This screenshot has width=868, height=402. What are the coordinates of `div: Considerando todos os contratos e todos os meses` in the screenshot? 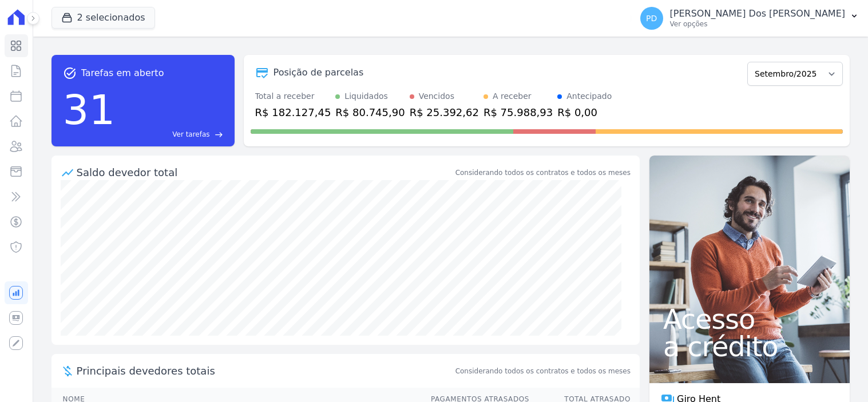 It's located at (543, 173).